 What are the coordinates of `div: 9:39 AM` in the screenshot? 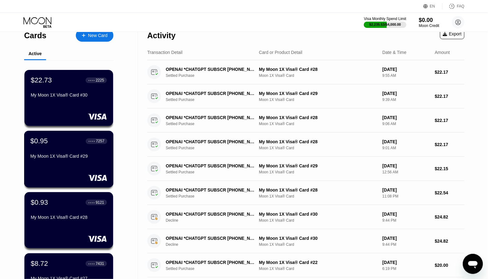 It's located at (406, 100).